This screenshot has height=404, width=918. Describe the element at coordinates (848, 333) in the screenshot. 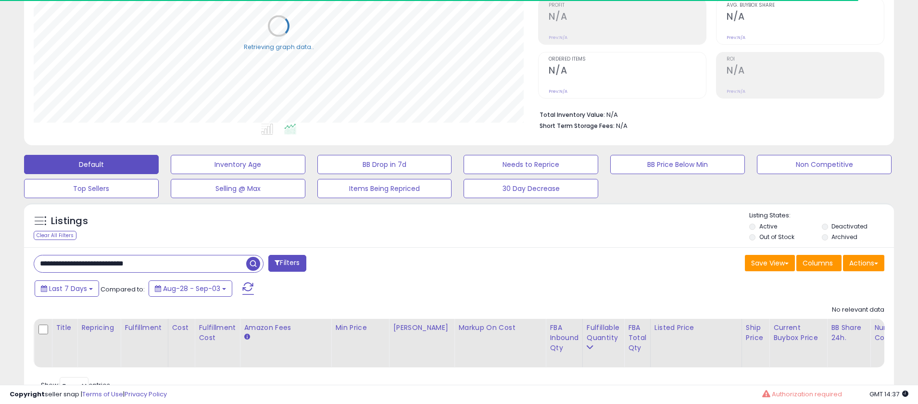

I see `div: BB Share 24h.` at that location.